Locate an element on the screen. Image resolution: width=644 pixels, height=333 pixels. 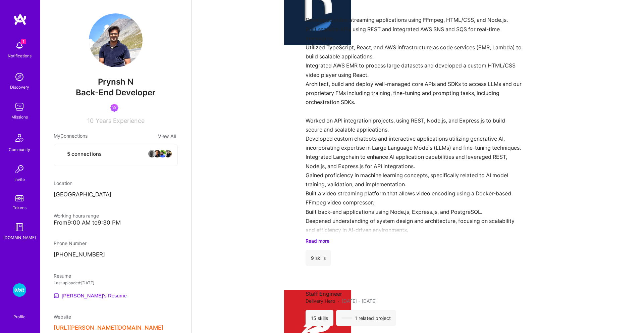
span: Delivery Hero is located at coordinates (321, 301).